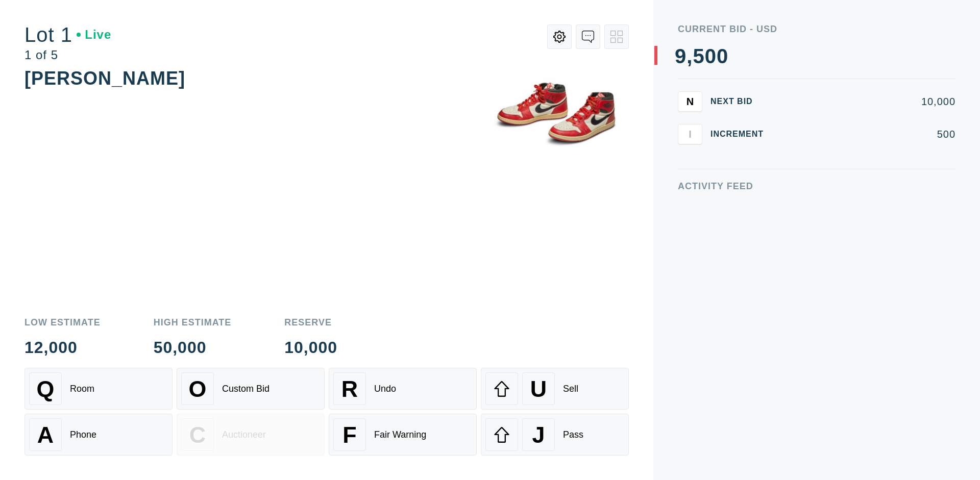 The image size is (980, 480). Describe the element at coordinates (83, 434) in the screenshot. I see `div: Phone` at that location.